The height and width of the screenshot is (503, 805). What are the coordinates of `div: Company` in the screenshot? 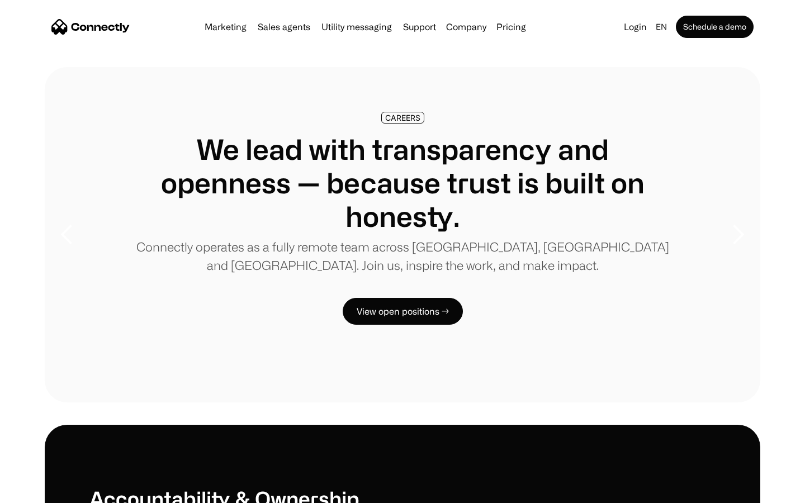 It's located at (466, 27).